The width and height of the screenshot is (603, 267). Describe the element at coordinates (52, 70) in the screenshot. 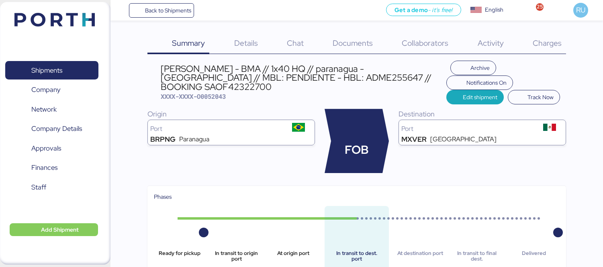

I see `a: Shipments` at that location.